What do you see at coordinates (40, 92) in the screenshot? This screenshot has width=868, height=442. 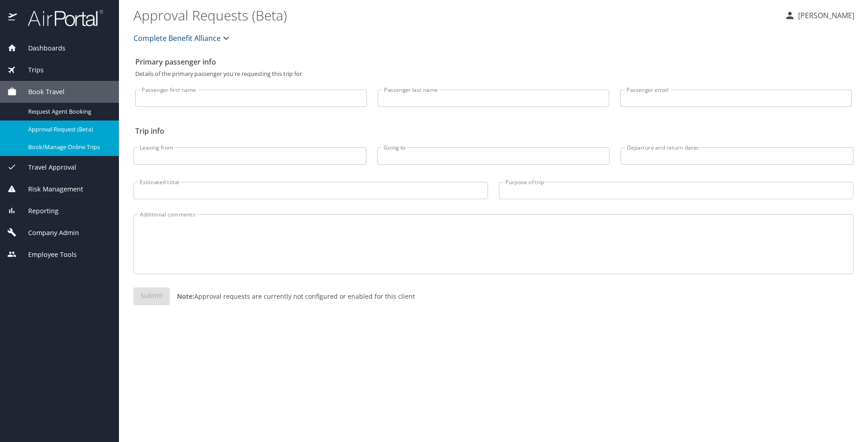 I see `span: Book Travel` at bounding box center [40, 92].